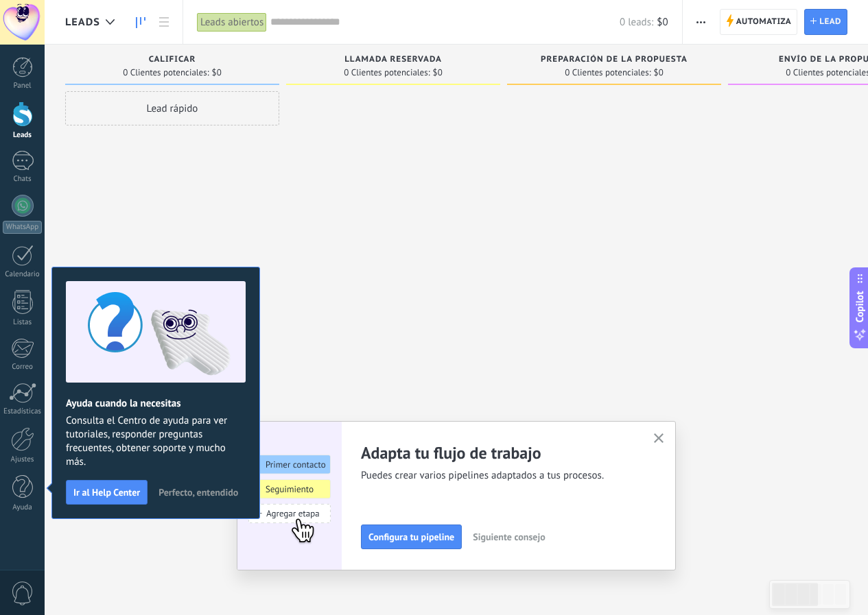 Image resolution: width=868 pixels, height=615 pixels. Describe the element at coordinates (508, 537) in the screenshot. I see `span: Siguiente consejo` at that location.